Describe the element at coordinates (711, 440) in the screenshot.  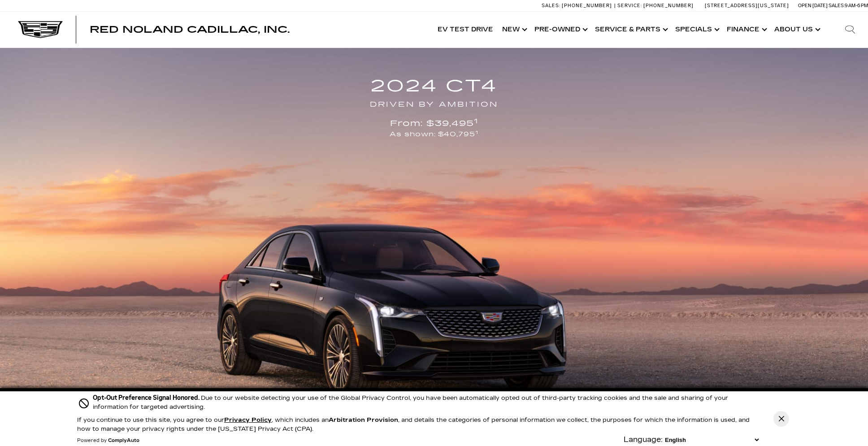
I see `select: Language Select` at that location.